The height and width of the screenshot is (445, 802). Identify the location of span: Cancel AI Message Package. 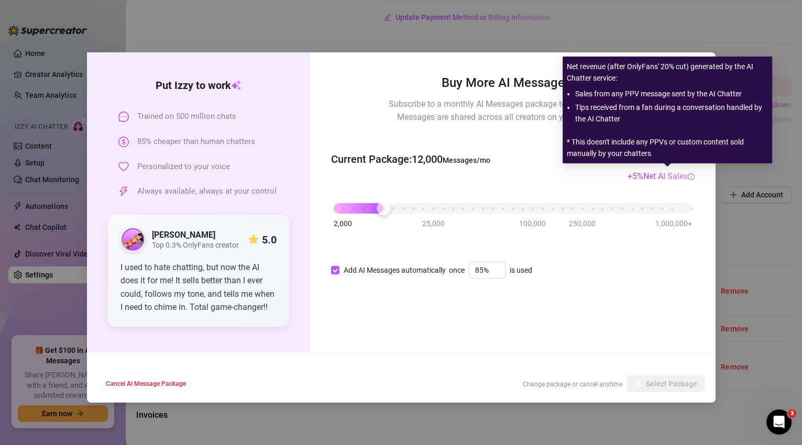
(146, 384).